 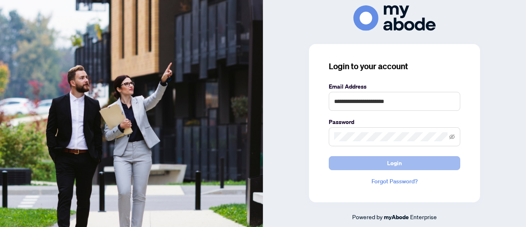 What do you see at coordinates (368, 216) in the screenshot?
I see `span: Powered by` at bounding box center [368, 216].